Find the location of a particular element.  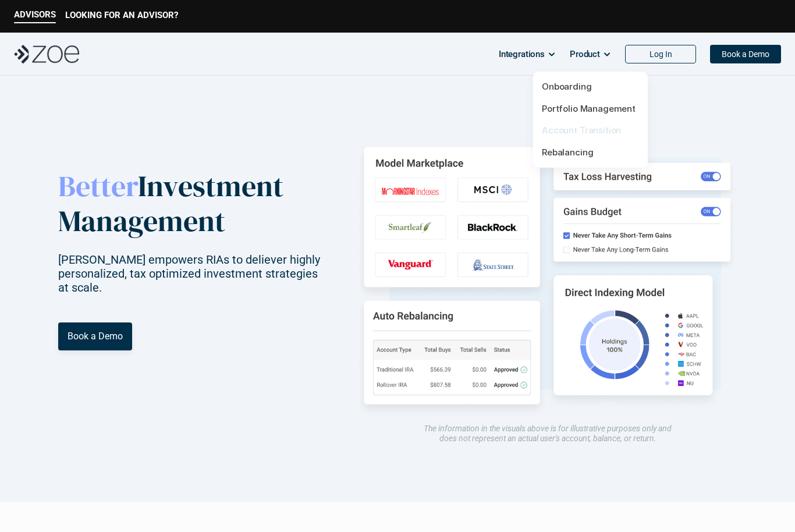

em: The information in the visuals above is for illustrative purposes only and is located at coordinates (548, 428).